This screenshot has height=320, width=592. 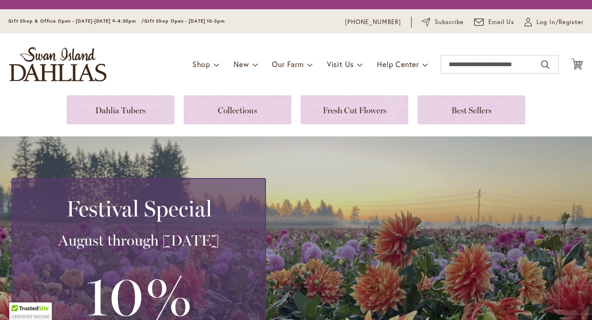 What do you see at coordinates (501, 22) in the screenshot?
I see `span: Email Us` at bounding box center [501, 22].